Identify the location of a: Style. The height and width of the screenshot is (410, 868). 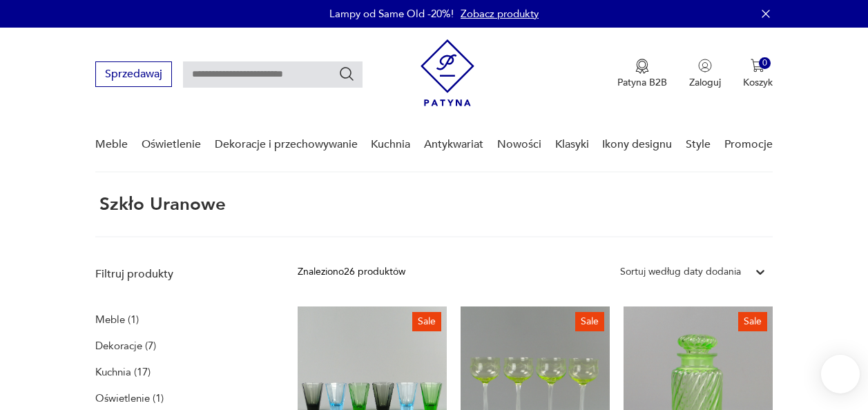
(698, 144).